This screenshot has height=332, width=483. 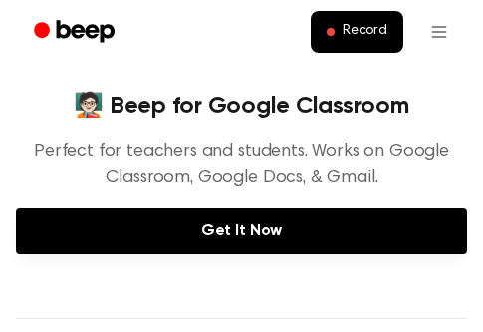 What do you see at coordinates (241, 231) in the screenshot?
I see `a: Get It Now` at bounding box center [241, 231].